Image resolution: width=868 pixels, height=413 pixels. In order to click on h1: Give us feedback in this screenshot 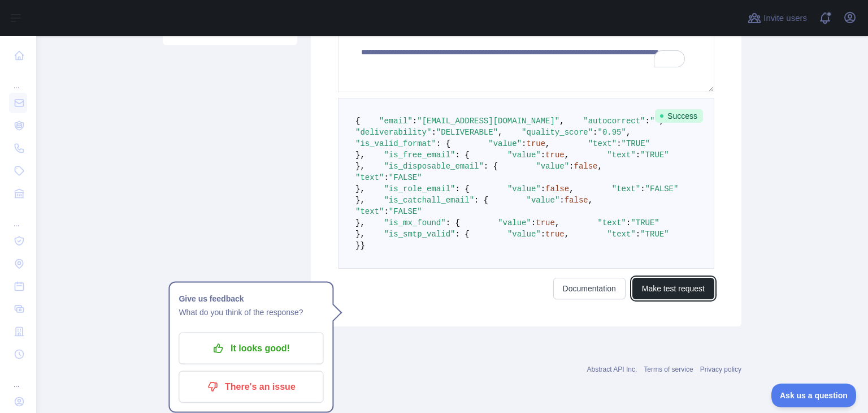, I will do `click(251, 298)`.